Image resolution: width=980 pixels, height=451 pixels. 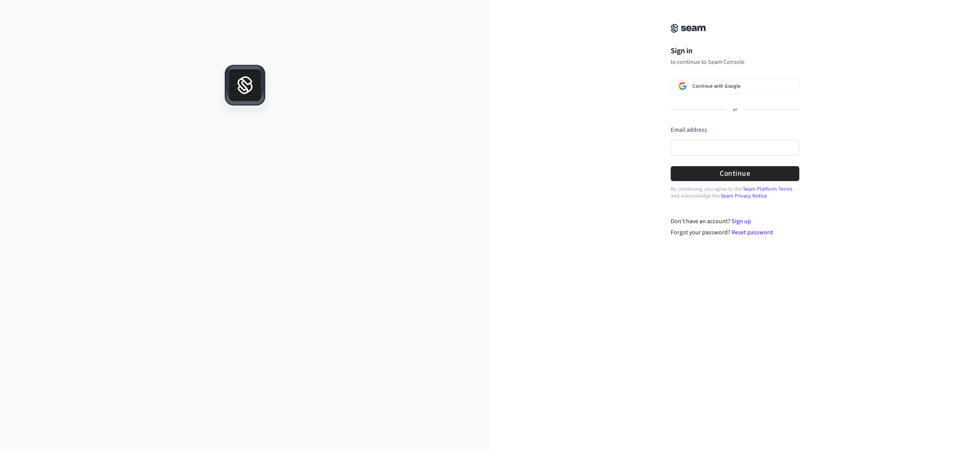 I want to click on div: Don't have an account?, so click(x=735, y=221).